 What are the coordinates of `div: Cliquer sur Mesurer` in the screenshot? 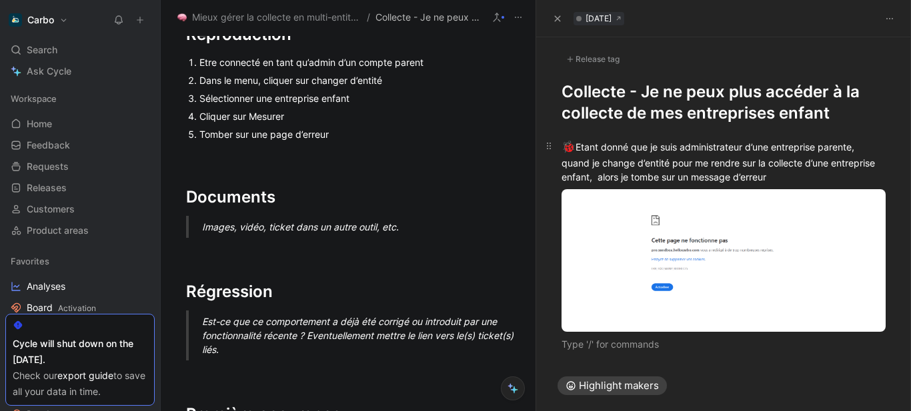 It's located at (355, 116).